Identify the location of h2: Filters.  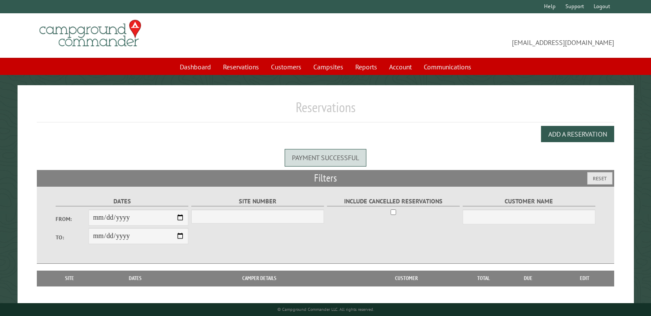
(325, 178).